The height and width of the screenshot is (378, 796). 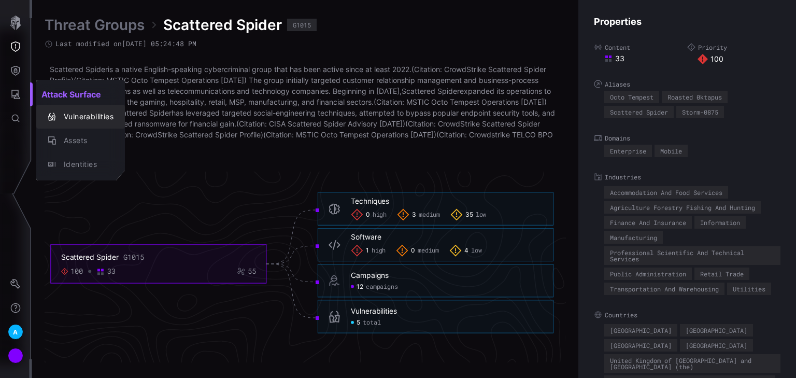 What do you see at coordinates (80, 117) in the screenshot?
I see `button: Vulnerabilities` at bounding box center [80, 117].